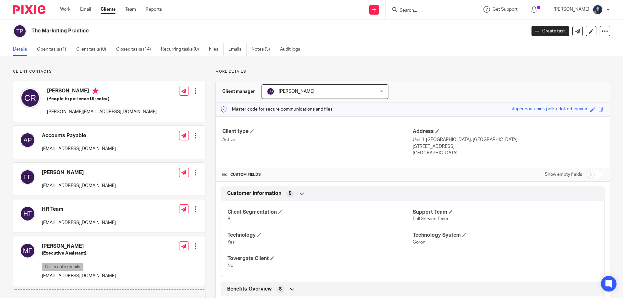 Image resolution: width=623 pixels, height=298 pixels. I want to click on p: Master code for secure communications and files, so click(276, 109).